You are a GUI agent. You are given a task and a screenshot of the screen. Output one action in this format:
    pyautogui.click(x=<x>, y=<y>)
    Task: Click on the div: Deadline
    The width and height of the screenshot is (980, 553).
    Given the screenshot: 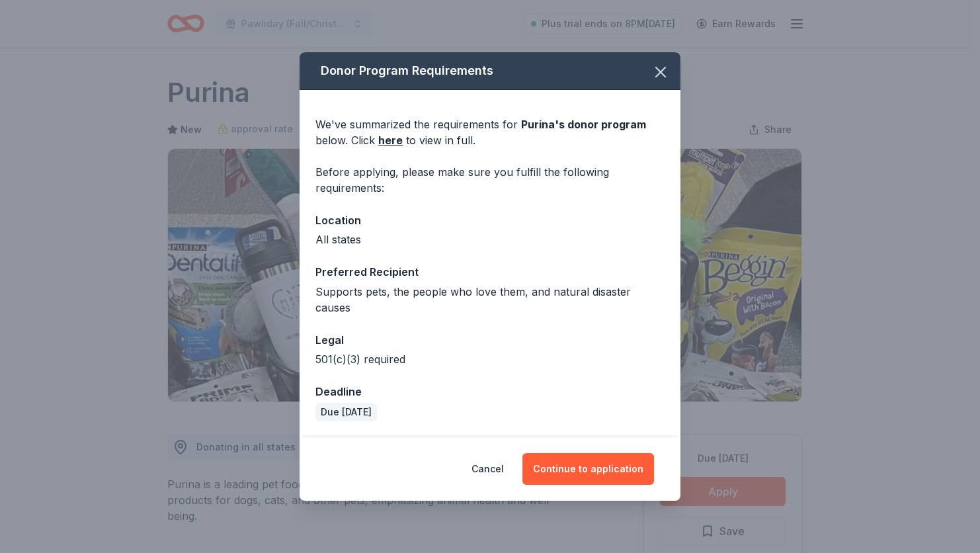 What is the action you would take?
    pyautogui.click(x=490, y=392)
    